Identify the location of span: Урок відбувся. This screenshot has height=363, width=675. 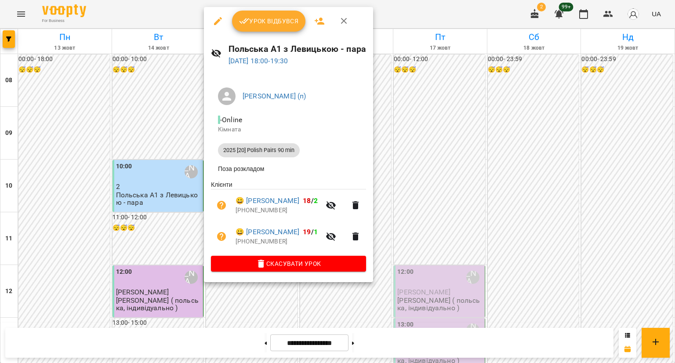
(269, 21).